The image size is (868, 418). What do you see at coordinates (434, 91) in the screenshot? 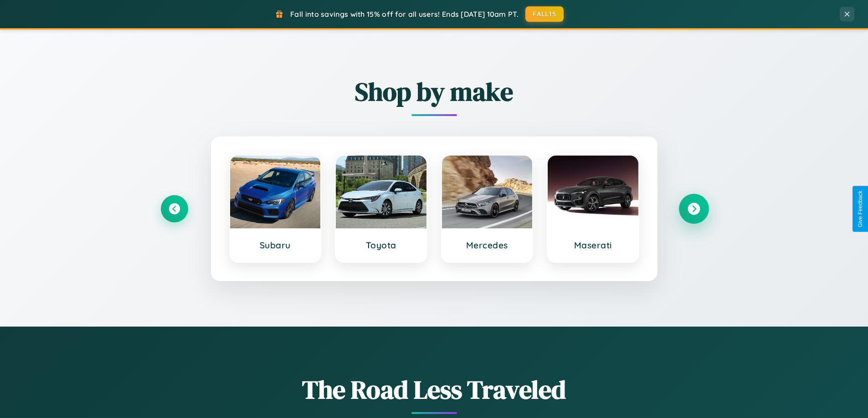
I see `h2: Shop by make` at bounding box center [434, 91].